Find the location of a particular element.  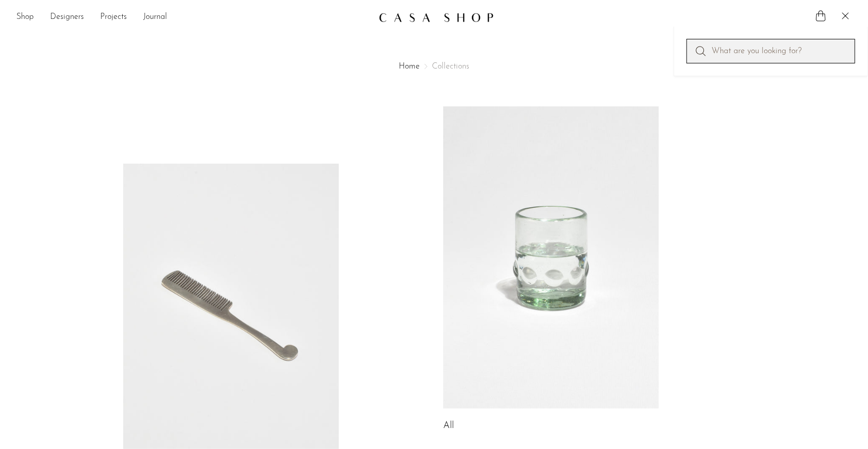

span: Collections is located at coordinates (450, 66).